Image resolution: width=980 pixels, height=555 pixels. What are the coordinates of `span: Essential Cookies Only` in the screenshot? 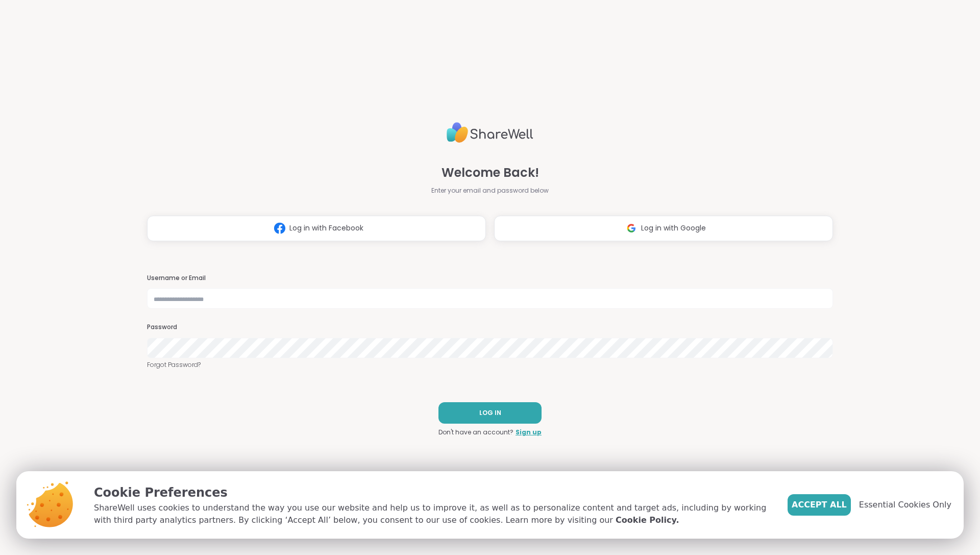 It's located at (906, 504).